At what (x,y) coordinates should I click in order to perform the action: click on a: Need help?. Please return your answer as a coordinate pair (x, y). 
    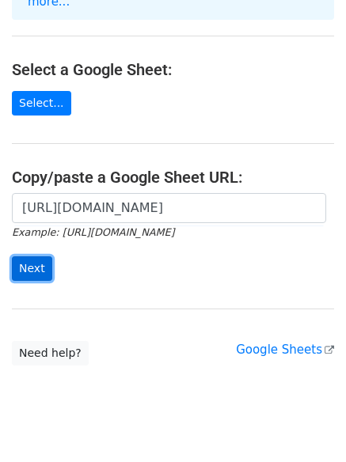
    Looking at the image, I should click on (50, 353).